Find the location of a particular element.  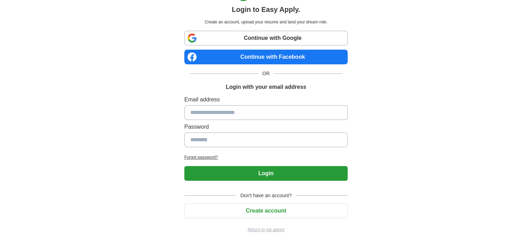

h2: Forgot password? is located at coordinates (266, 157).